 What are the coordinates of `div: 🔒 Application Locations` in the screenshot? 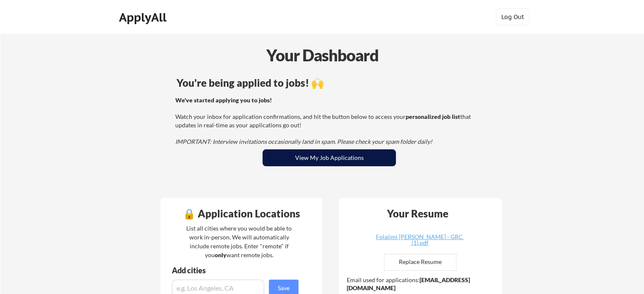 It's located at (241, 214).